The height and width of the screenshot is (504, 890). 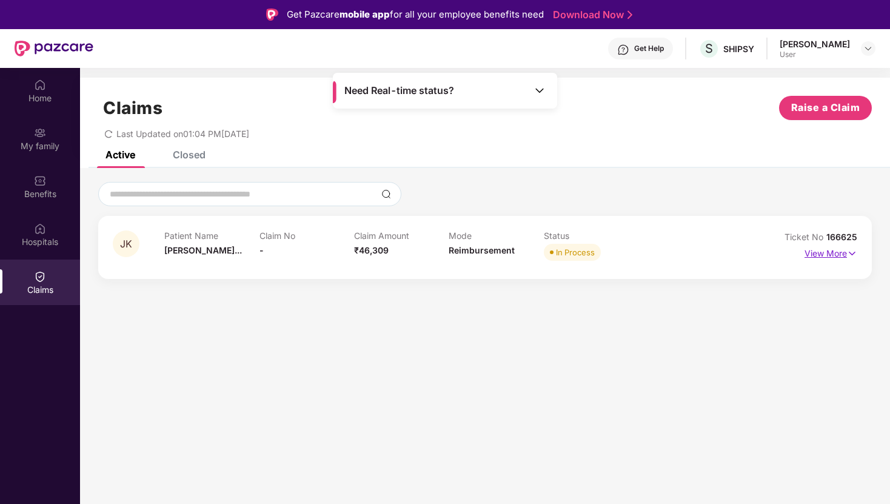 I want to click on div: Active, so click(x=120, y=155).